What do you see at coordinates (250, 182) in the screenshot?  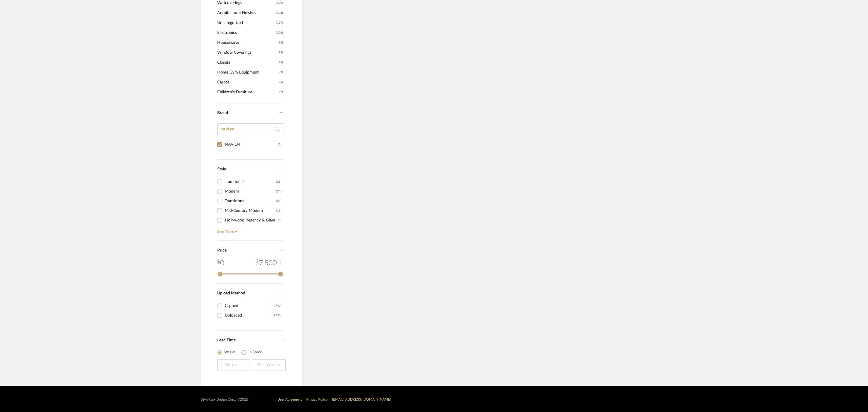 I see `div: Traditional` at bounding box center [250, 182].